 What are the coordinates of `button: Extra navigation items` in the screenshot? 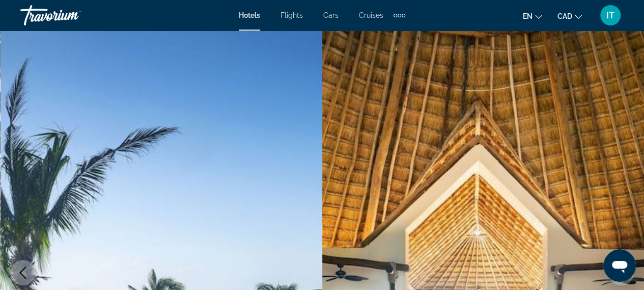 It's located at (399, 15).